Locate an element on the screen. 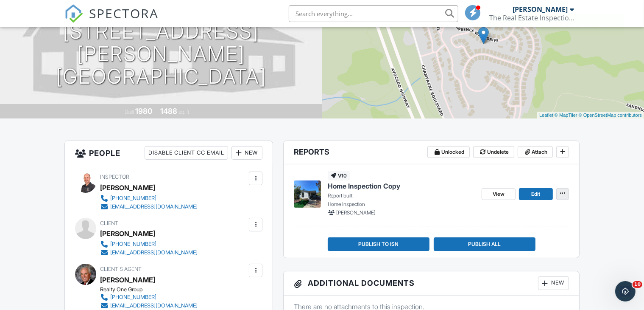 The width and height of the screenshot is (644, 310). div: Disable Client CC Email is located at coordinates (186, 153).